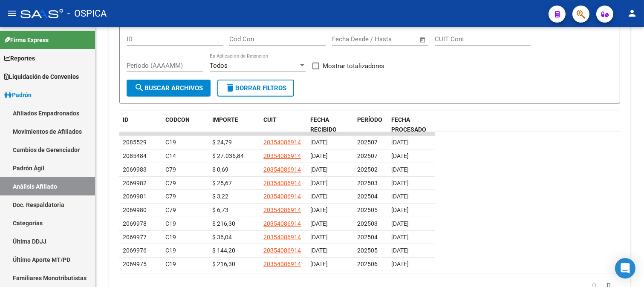 The width and height of the screenshot is (644, 287). What do you see at coordinates (371, 125) in the screenshot?
I see `datatable-header-cell: PERÍODO` at bounding box center [371, 125].